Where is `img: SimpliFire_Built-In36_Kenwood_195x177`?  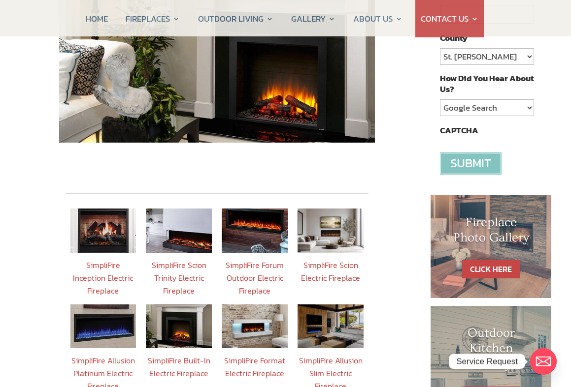 img: SimpliFire_Built-In36_Kenwood_195x177 is located at coordinates (179, 326).